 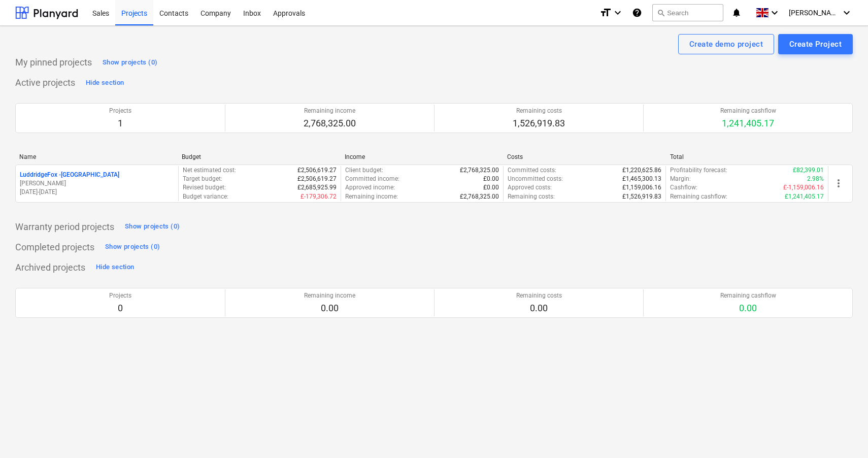 What do you see at coordinates (683, 187) in the screenshot?
I see `p: Cashflow :` at bounding box center [683, 187].